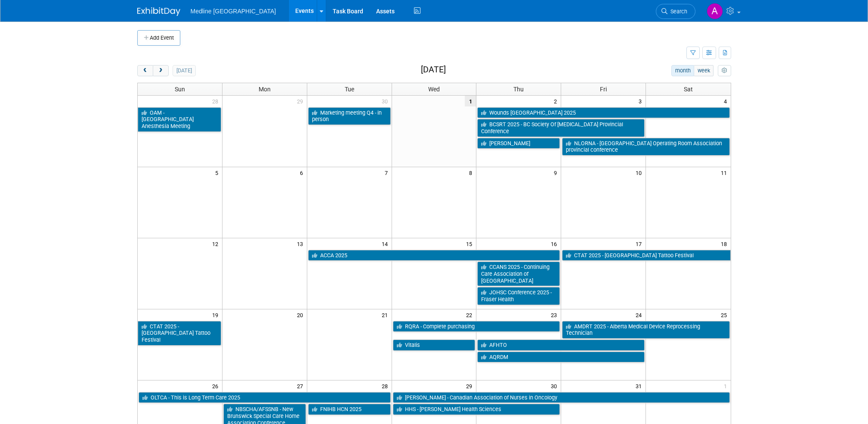  I want to click on span: 23, so click(555, 315).